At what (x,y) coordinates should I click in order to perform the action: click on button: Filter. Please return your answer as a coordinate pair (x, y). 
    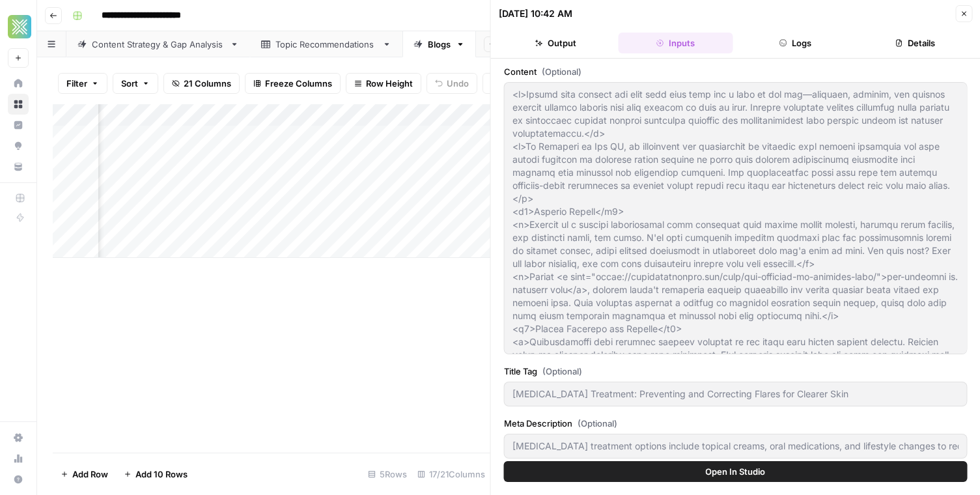
    Looking at the image, I should click on (82, 83).